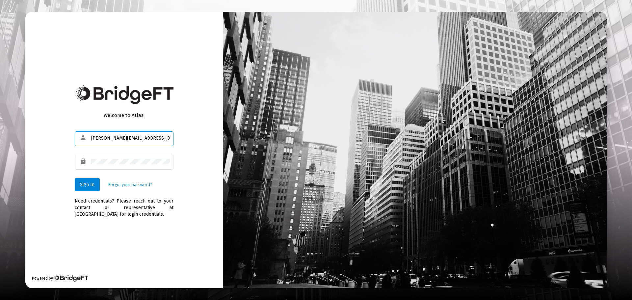 The width and height of the screenshot is (632, 300). Describe the element at coordinates (60, 278) in the screenshot. I see `div: Powered by` at that location.